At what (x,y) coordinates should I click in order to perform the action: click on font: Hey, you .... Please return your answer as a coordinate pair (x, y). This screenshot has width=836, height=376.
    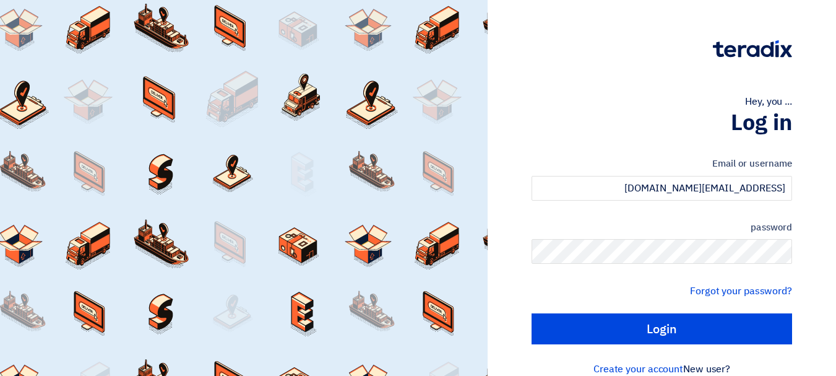
    Looking at the image, I should click on (769, 102).